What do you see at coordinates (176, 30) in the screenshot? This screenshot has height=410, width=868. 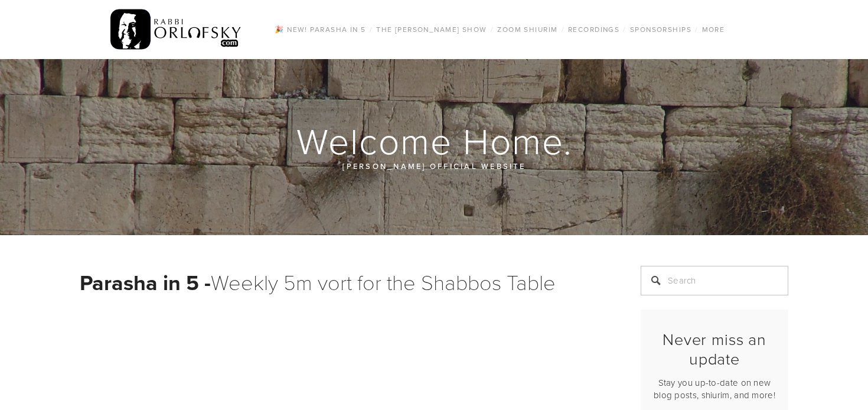 I see `img: RabbiOrlofsky.com` at bounding box center [176, 30].